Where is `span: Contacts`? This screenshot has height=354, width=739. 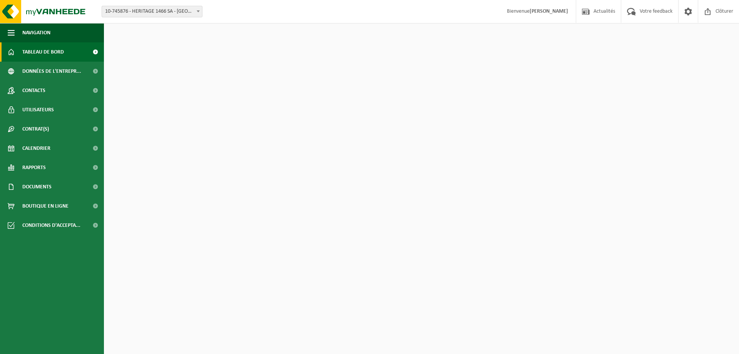
span: Contacts is located at coordinates (34, 90).